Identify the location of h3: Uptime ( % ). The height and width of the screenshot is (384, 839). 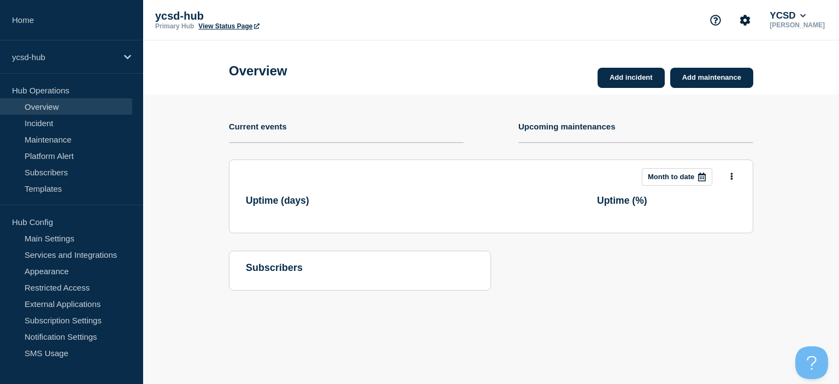
(666, 200).